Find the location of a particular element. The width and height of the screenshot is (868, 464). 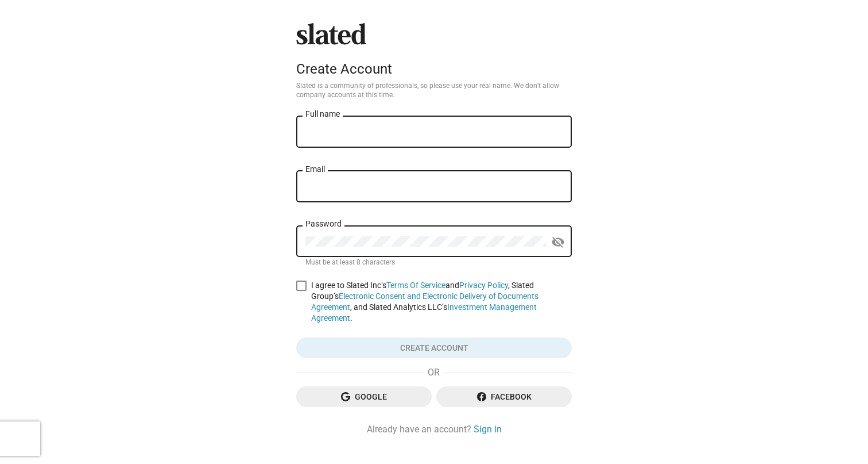

mat-icon: visibility_off is located at coordinates (558, 242).